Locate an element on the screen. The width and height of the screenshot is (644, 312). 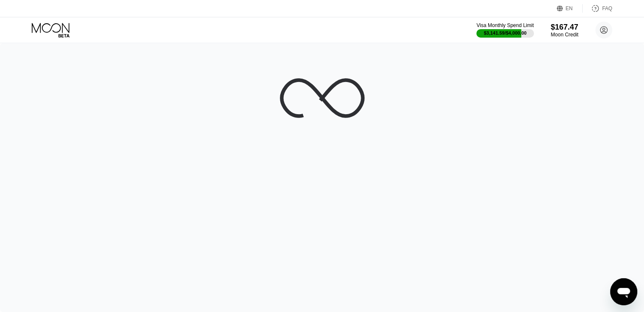
div: $167.47Moon Credit is located at coordinates (564, 30).